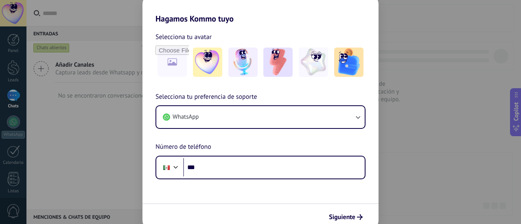  Describe the element at coordinates (206, 97) in the screenshot. I see `span: Selecciona tu preferencia de soporte` at that location.